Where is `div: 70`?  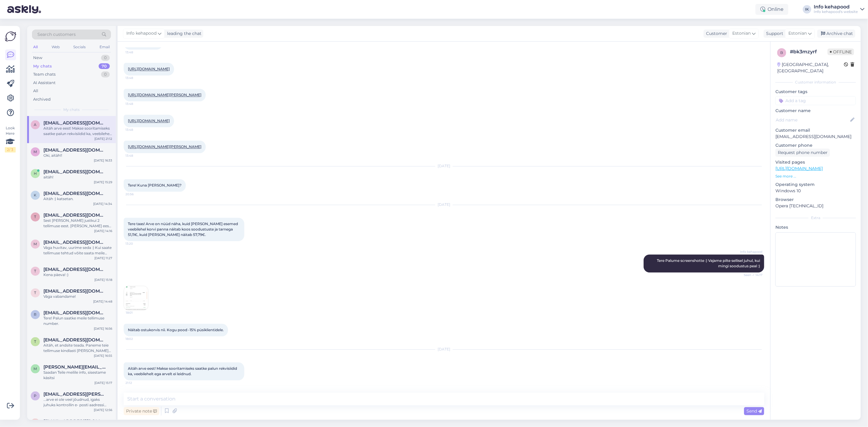 div: 70 is located at coordinates (104, 67).